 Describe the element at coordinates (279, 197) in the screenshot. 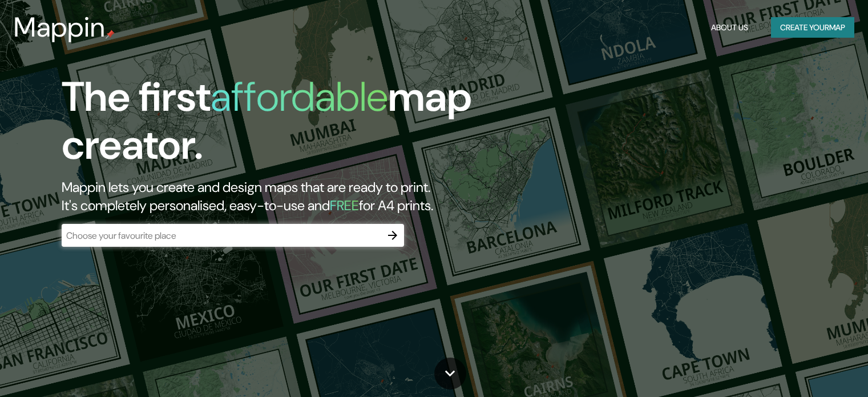

I see `h2: Mappin lets you create and design maps that are ready to print. It's completely personalised, eas...` at that location.